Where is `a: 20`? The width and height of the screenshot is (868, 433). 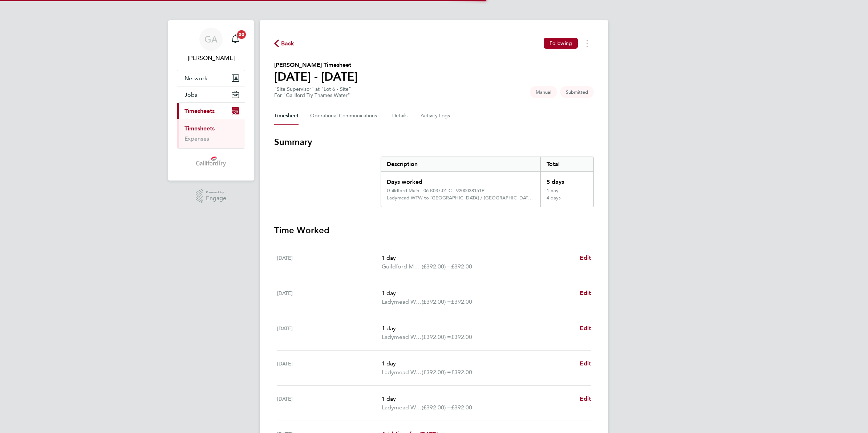 a: 20 is located at coordinates (236, 39).